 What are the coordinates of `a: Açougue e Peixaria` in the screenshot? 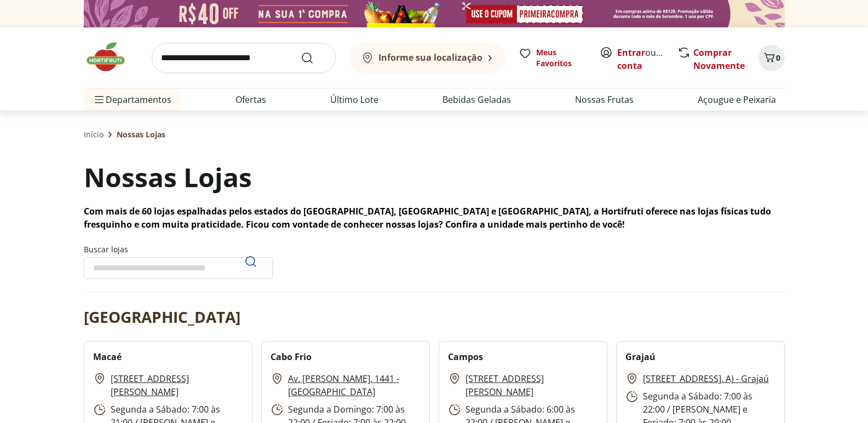 It's located at (736, 100).